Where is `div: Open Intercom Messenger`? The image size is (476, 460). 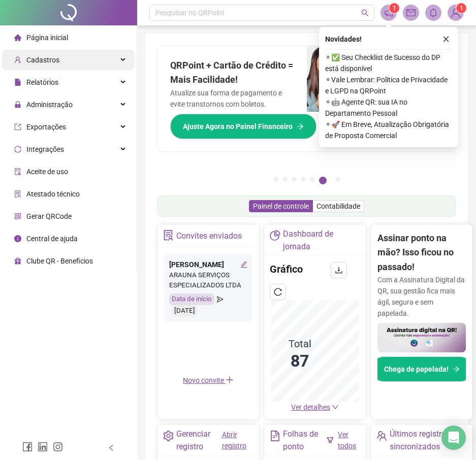
div: Open Intercom Messenger is located at coordinates (453, 438).